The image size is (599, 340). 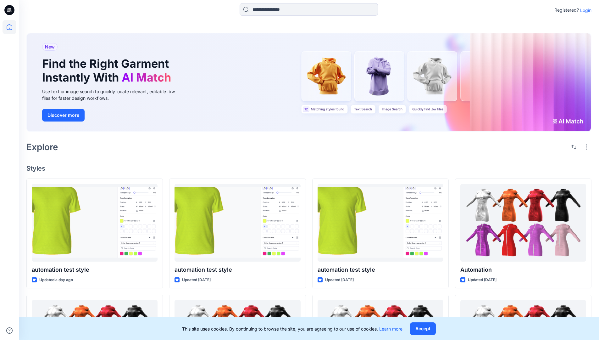 I want to click on button: Discover more, so click(x=63, y=115).